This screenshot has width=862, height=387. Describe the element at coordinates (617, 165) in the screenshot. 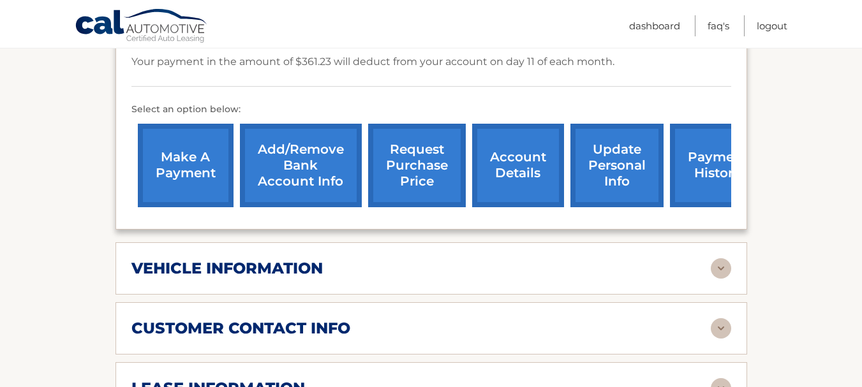

I see `a: update personal info` at that location.